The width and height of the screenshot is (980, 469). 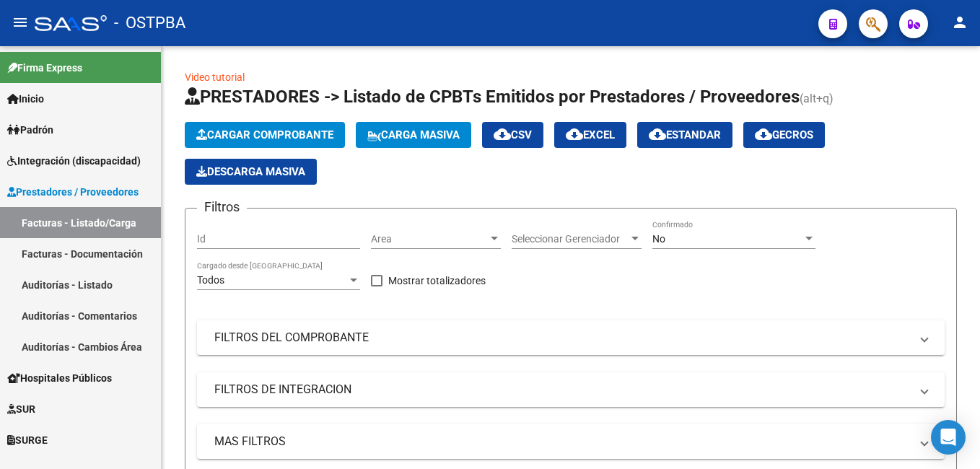 What do you see at coordinates (21, 409) in the screenshot?
I see `span: SUR` at bounding box center [21, 409].